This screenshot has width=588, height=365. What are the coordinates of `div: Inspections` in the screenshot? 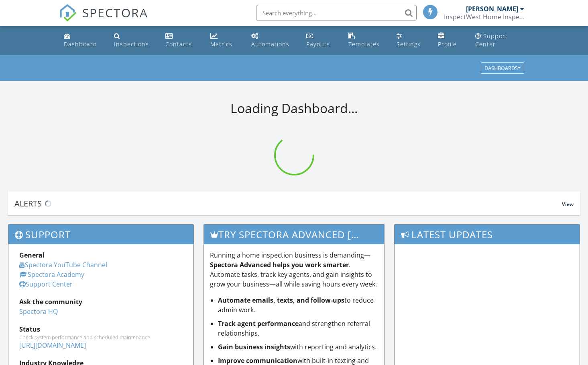 It's located at (132, 44).